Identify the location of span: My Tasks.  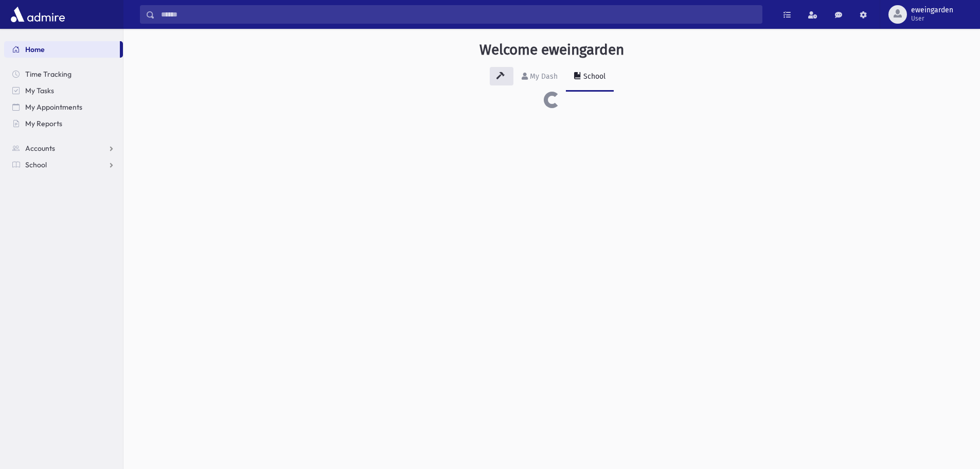
(39, 90).